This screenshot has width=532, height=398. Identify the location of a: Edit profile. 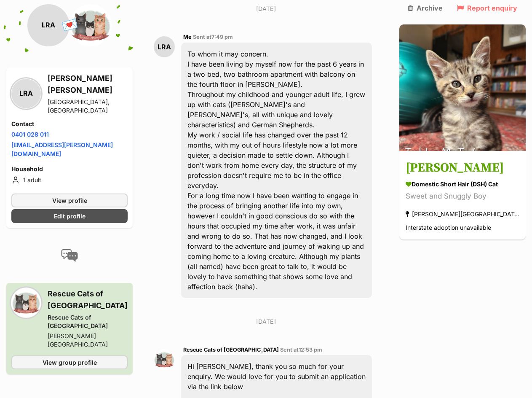
(70, 216).